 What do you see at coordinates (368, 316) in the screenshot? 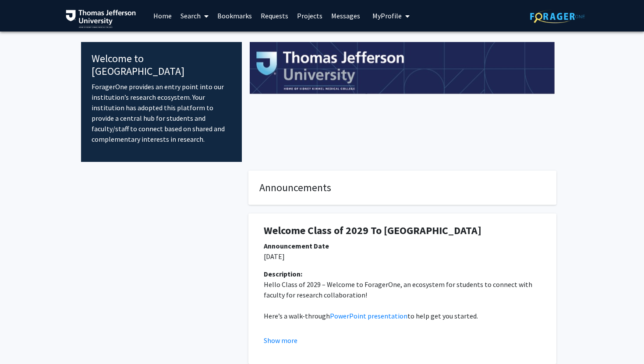
I see `a: PowerPoint presentation` at bounding box center [368, 316].